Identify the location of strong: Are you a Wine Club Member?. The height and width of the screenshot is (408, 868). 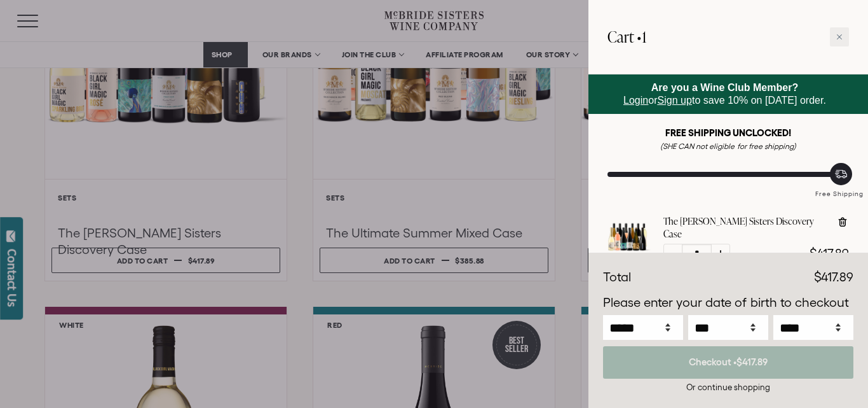
(724, 87).